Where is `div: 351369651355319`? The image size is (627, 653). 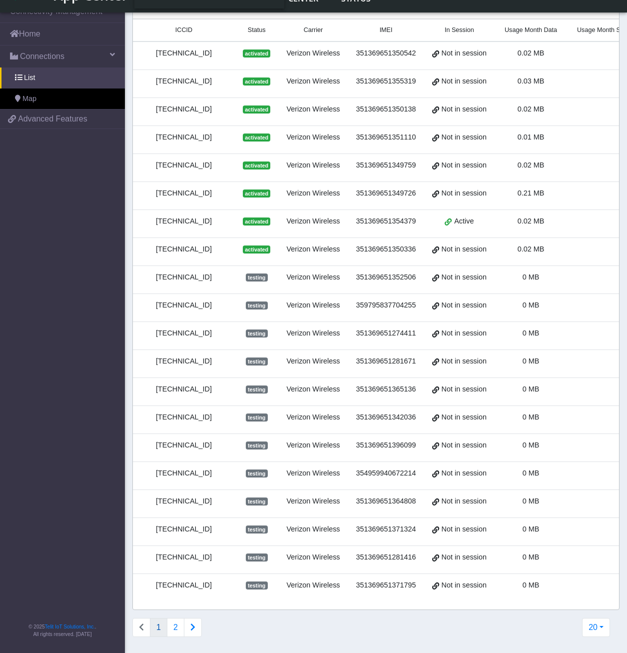 div: 351369651355319 is located at coordinates (386, 81).